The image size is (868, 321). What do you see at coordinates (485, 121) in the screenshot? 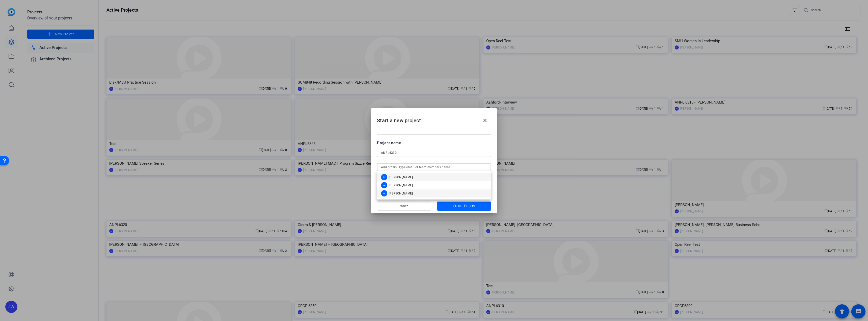
I see `mat-icon: close` at bounding box center [485, 121].